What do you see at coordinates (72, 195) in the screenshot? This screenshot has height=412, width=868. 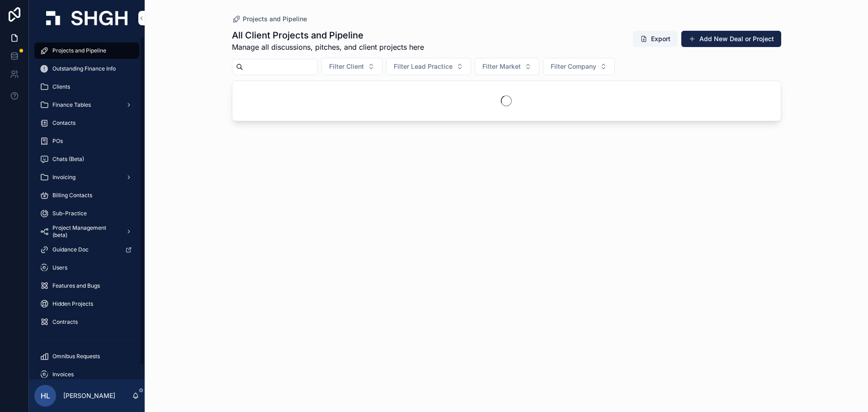 I see `span: Billing Contacts` at bounding box center [72, 195].